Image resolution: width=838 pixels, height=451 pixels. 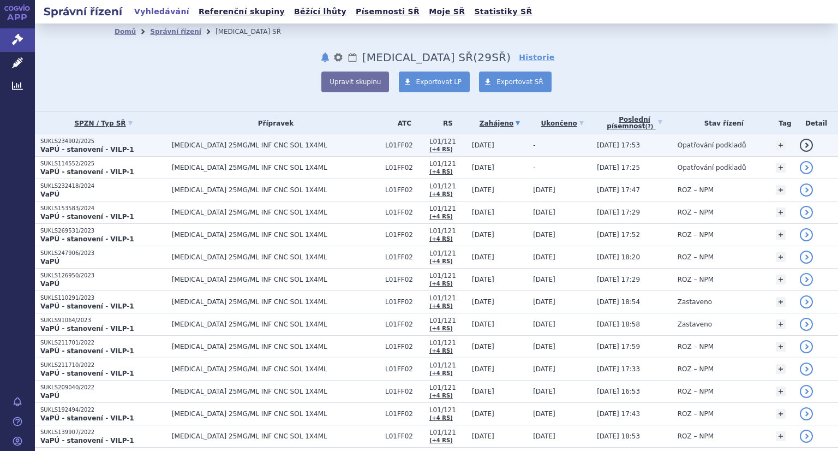 I want to click on p: SUKLS247906/2023, so click(x=103, y=253).